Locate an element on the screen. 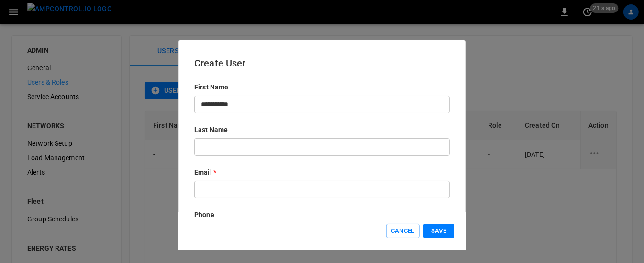  p: Last Name is located at coordinates (322, 129).